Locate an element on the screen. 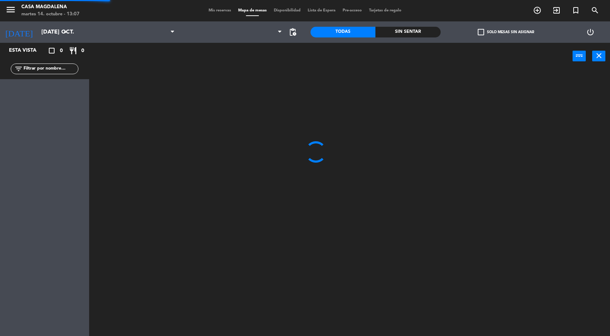  div: Casa Magdalena is located at coordinates (50, 7).